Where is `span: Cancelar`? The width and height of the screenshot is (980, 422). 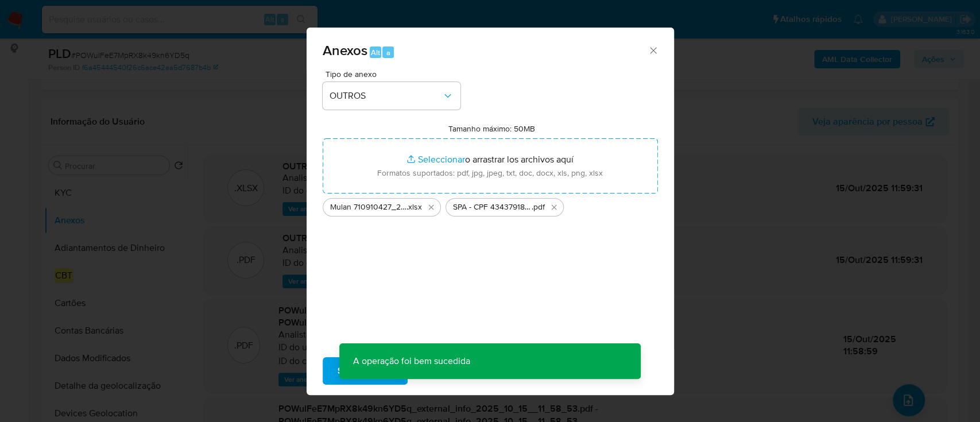 span: Cancelar is located at coordinates (446, 371).